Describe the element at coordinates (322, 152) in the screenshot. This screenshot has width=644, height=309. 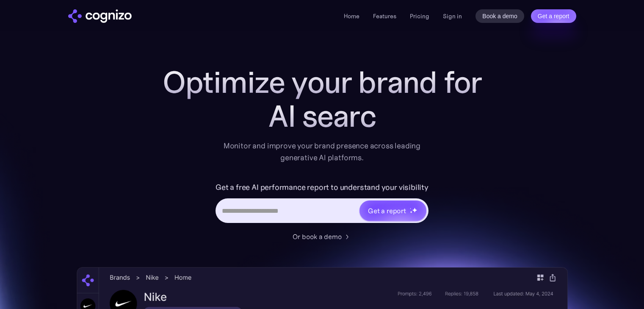
I see `div: Monitor and improve your brand presence across leading generative AI platforms.` at that location.